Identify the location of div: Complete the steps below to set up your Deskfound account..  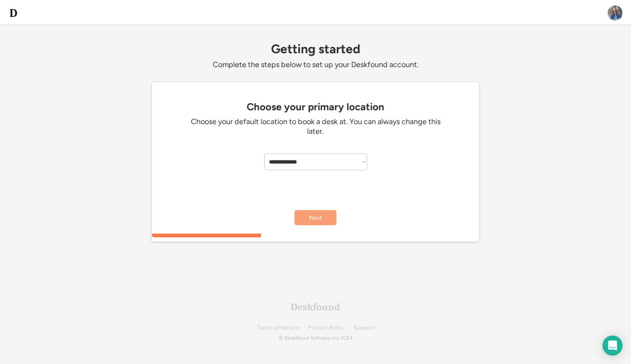
(316, 64).